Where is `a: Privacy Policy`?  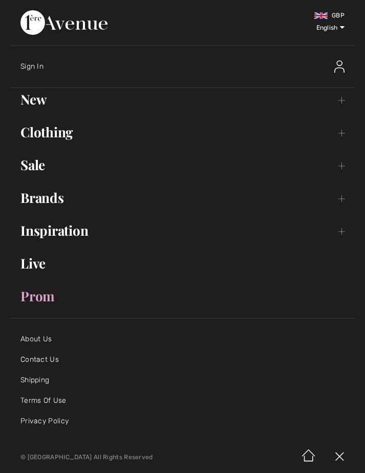 a: Privacy Policy is located at coordinates (45, 421).